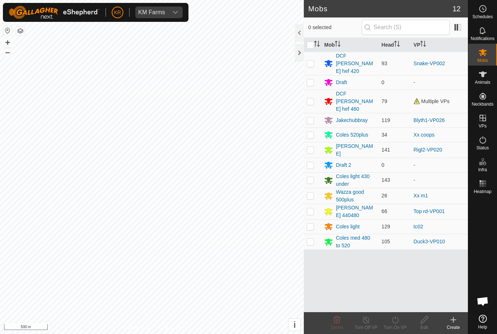  What do you see at coordinates (429, 63) in the screenshot?
I see `a: Snake-VP002` at bounding box center [429, 63].